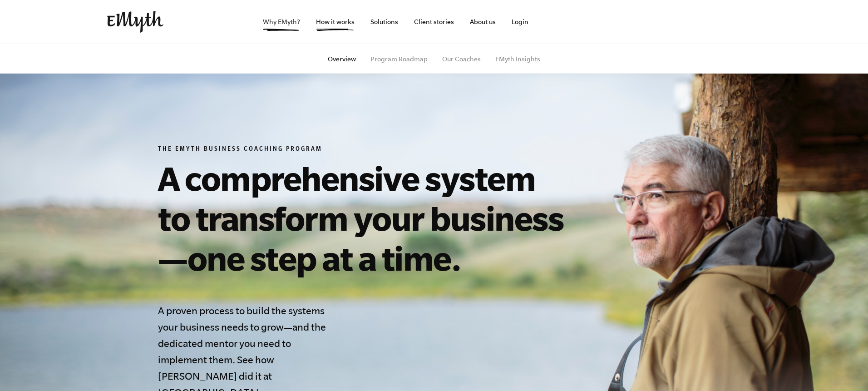 The width and height of the screenshot is (868, 391). Describe the element at coordinates (846, 369) in the screenshot. I see `div: Chat Widget` at that location.